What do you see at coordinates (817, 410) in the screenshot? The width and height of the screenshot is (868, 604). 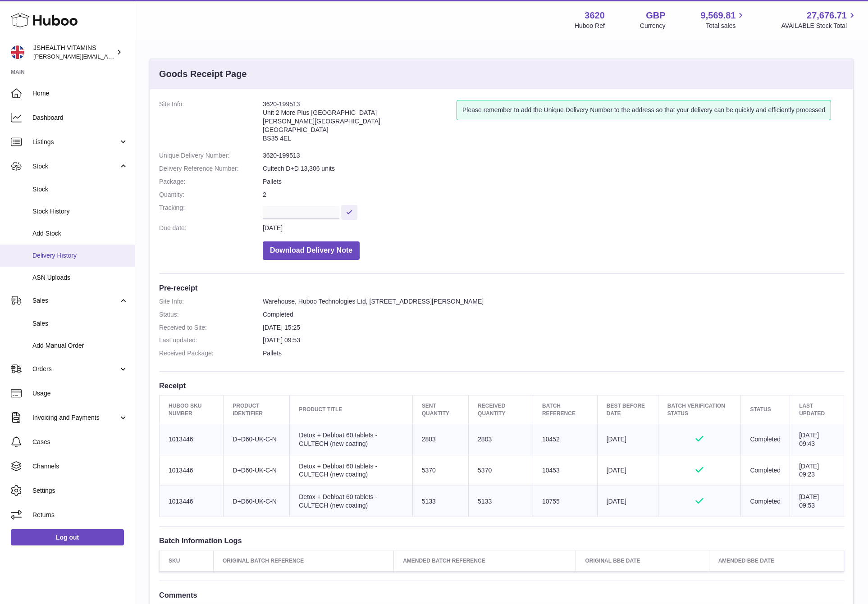 I see `th: Last updated` at bounding box center [817, 410].